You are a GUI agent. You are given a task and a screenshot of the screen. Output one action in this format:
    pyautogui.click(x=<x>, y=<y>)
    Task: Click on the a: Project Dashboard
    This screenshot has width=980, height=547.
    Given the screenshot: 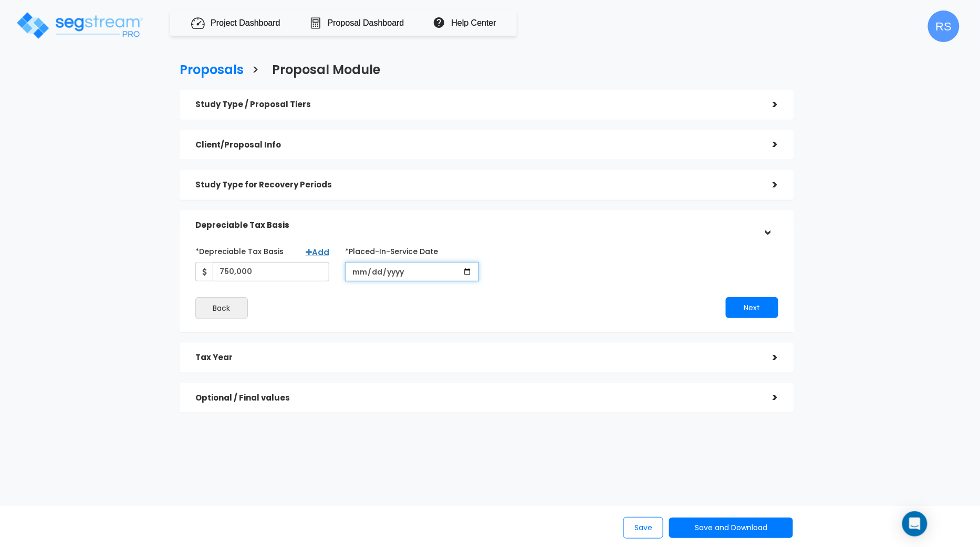 What is the action you would take?
    pyautogui.click(x=245, y=23)
    